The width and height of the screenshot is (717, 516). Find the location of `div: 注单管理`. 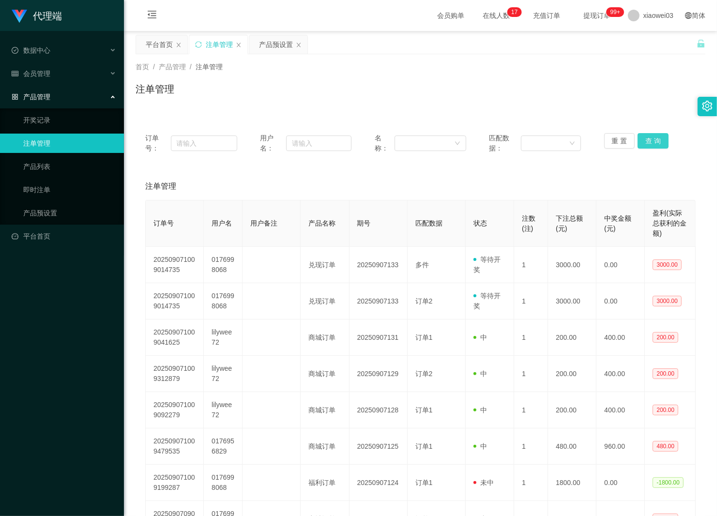

div: 注单管理 is located at coordinates (219, 45).